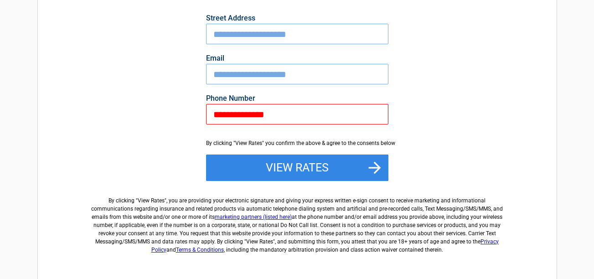  I want to click on div: By clicking "View Rates" you confirm the above & agree to the consents below, so click(297, 143).